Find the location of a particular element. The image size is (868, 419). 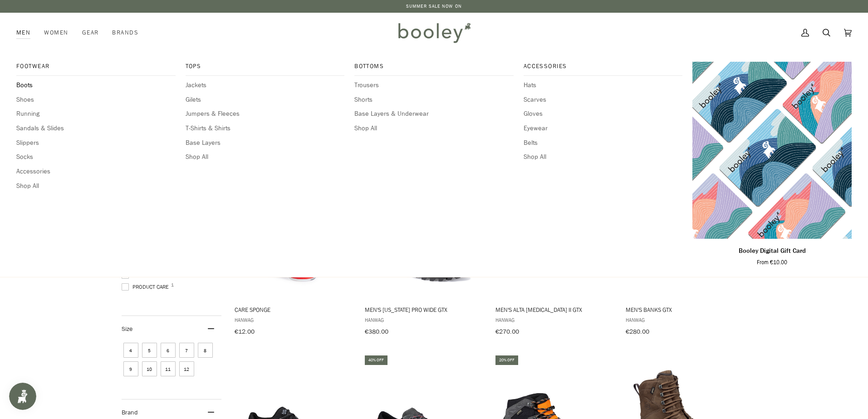

p: Booley Digital Gift Card is located at coordinates (772, 251).